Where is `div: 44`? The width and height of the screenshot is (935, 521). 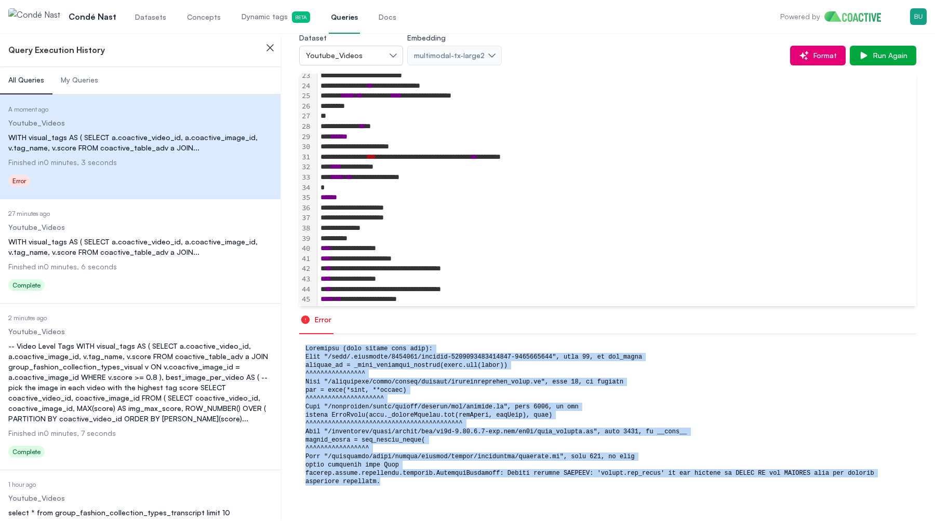 div: 44 is located at coordinates (305, 290).